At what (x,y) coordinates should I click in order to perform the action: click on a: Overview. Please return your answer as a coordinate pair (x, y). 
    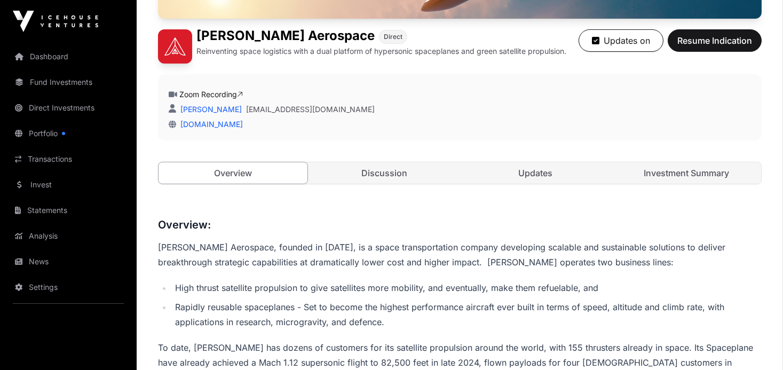
    Looking at the image, I should click on (233, 173).